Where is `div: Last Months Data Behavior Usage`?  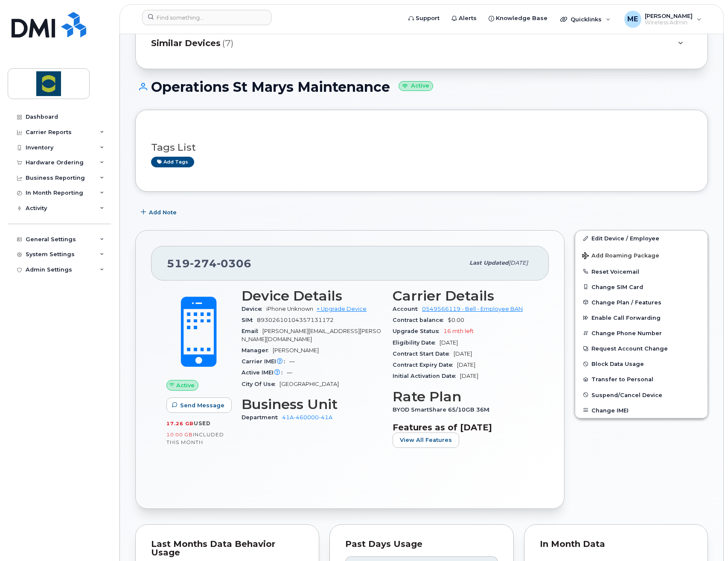 div: Last Months Data Behavior Usage is located at coordinates (227, 548).